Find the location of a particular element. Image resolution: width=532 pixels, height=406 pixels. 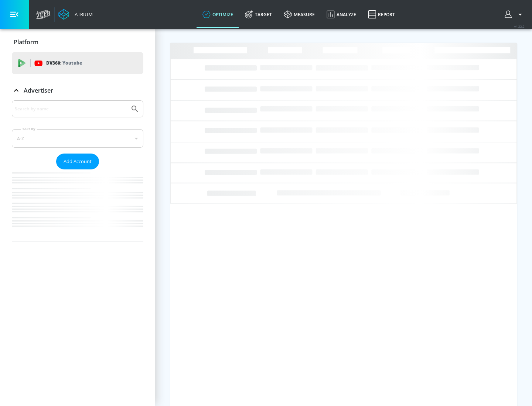

a: measure is located at coordinates (299, 15).